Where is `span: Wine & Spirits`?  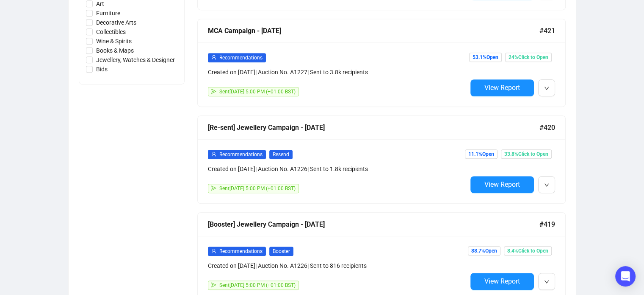
span: Wine & Spirits is located at coordinates (114, 41).